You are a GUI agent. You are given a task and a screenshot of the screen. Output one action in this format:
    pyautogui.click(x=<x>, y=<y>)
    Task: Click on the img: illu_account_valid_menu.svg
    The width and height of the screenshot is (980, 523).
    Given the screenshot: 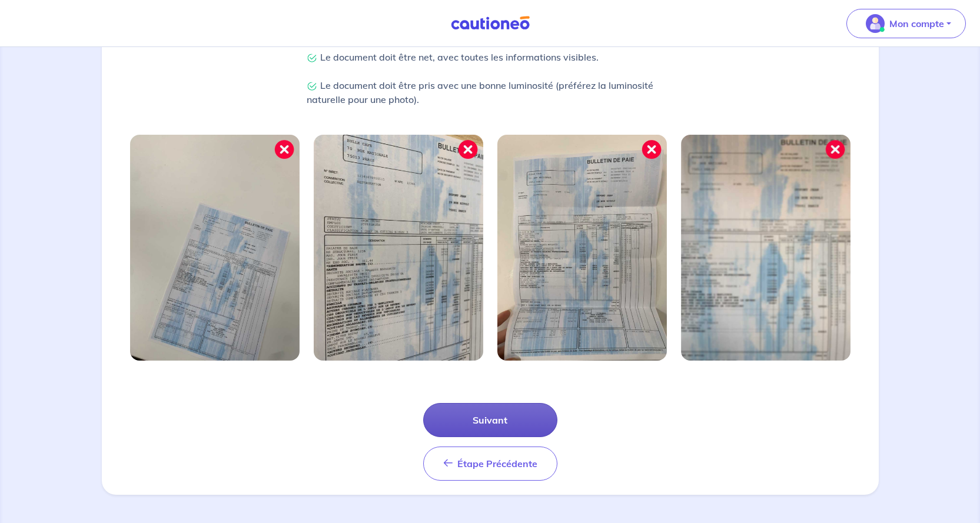 What is the action you would take?
    pyautogui.click(x=876, y=24)
    